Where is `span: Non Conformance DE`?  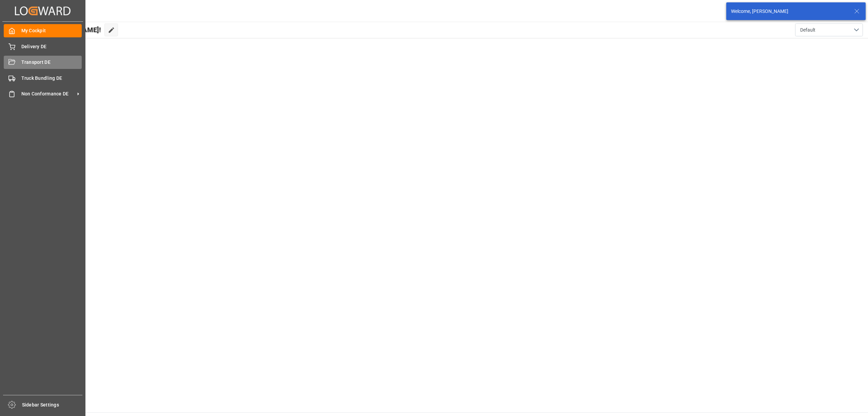 span: Non Conformance DE is located at coordinates (48, 94).